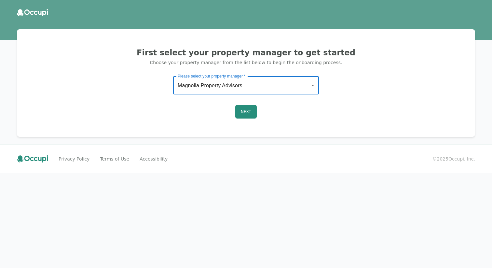 The height and width of the screenshot is (268, 492). Describe the element at coordinates (246, 85) in the screenshot. I see `div: Magnolia Property Advisors` at that location.